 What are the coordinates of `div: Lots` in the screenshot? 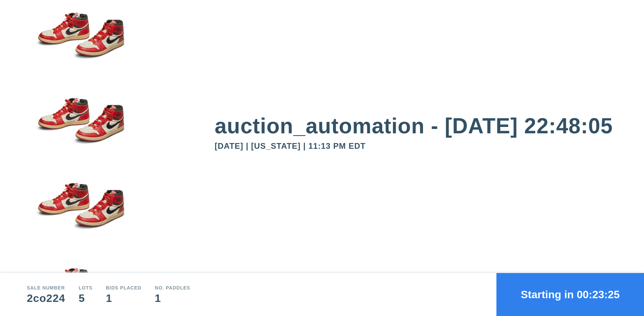 It's located at (85, 288).